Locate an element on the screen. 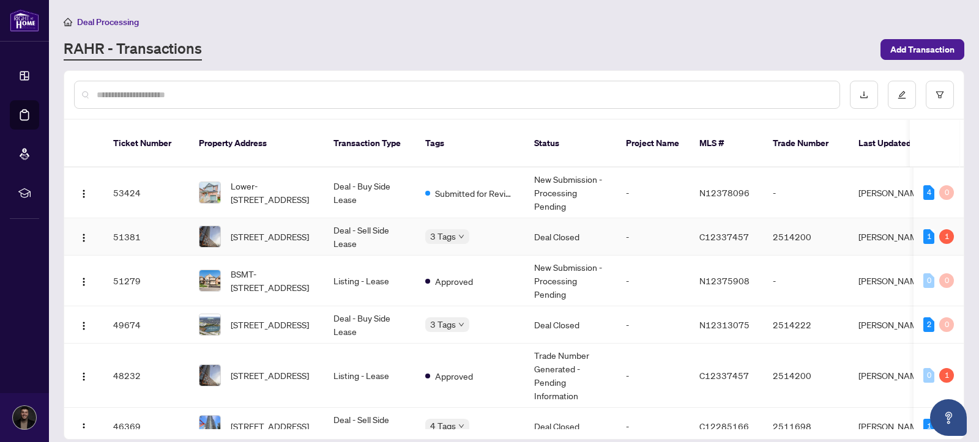 Image resolution: width=979 pixels, height=442 pixels. button: Open asap is located at coordinates (948, 418).